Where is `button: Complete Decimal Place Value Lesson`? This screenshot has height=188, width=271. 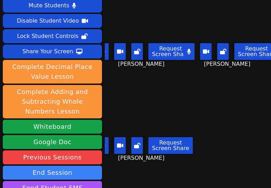 button: Complete Decimal Place Value Lesson is located at coordinates (52, 72).